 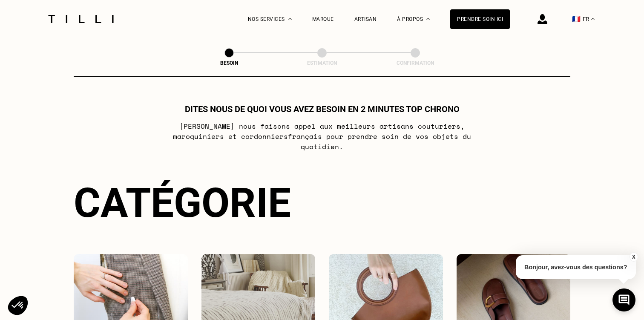 I want to click on p: Bonjour, avez-vous des questions?, so click(x=576, y=268).